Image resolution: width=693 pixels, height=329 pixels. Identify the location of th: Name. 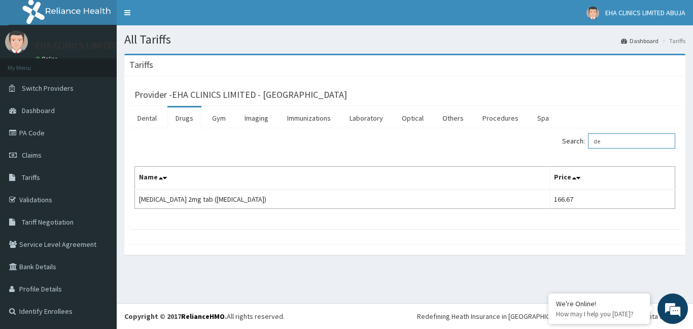
(343, 179).